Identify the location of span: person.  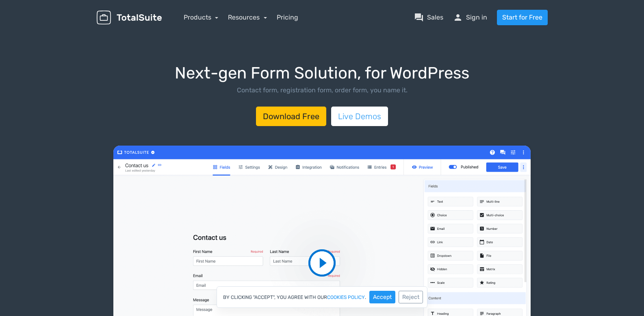
(458, 17).